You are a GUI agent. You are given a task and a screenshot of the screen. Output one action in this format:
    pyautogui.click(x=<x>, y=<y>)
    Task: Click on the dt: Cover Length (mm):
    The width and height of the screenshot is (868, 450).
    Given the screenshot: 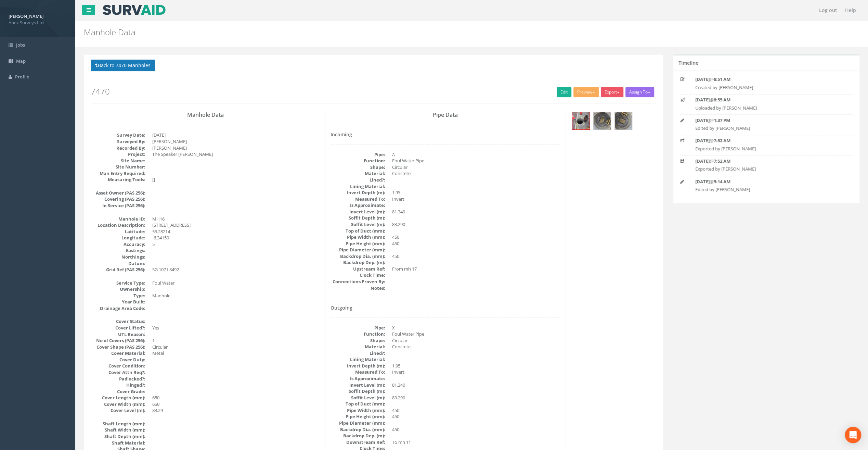 What is the action you would take?
    pyautogui.click(x=118, y=397)
    